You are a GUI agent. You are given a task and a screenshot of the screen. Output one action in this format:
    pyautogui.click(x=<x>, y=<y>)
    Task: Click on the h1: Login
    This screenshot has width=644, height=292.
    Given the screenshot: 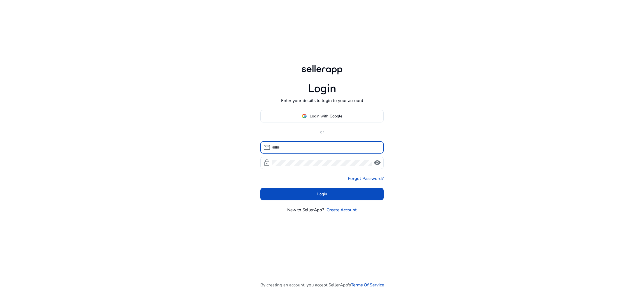 What is the action you would take?
    pyautogui.click(x=322, y=89)
    